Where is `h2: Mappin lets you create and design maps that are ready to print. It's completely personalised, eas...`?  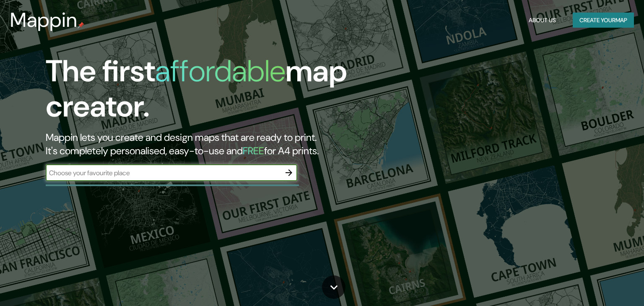
h2: Mappin lets you create and design maps that are ready to print. It's completely personalised, eas... is located at coordinates (207, 144).